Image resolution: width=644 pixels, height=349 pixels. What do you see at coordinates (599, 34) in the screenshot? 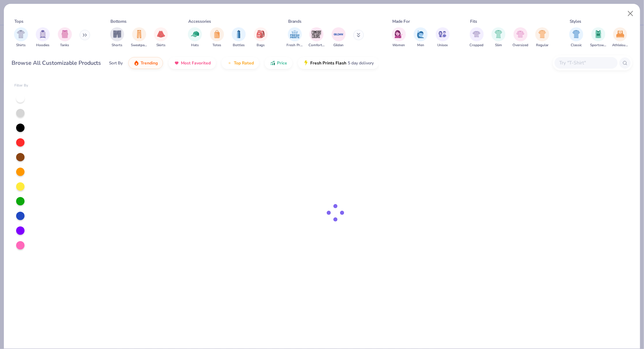
I see `img: Sportswear Image` at bounding box center [599, 34].